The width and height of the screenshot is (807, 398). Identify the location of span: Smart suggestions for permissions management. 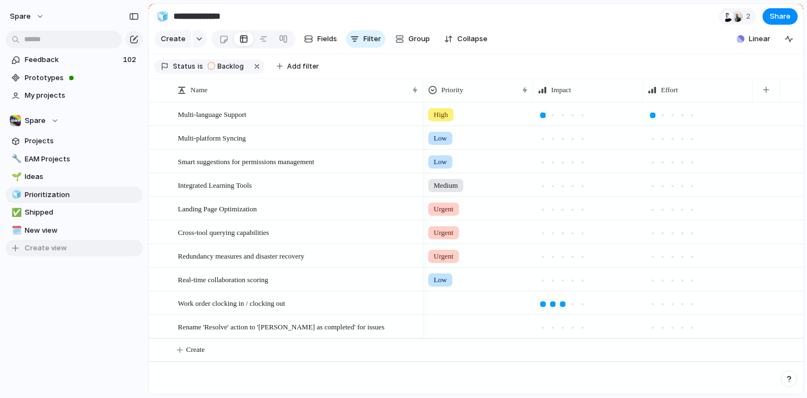
(246, 161).